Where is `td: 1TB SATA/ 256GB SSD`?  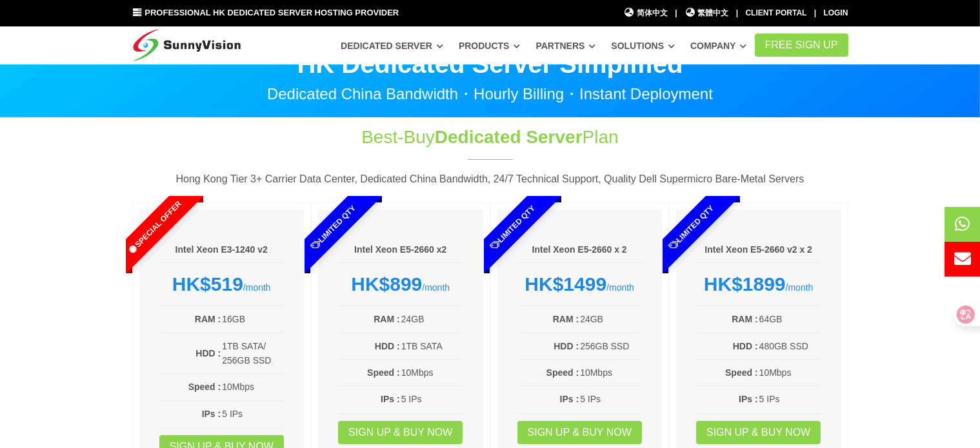 td: 1TB SATA/ 256GB SSD is located at coordinates (253, 353).